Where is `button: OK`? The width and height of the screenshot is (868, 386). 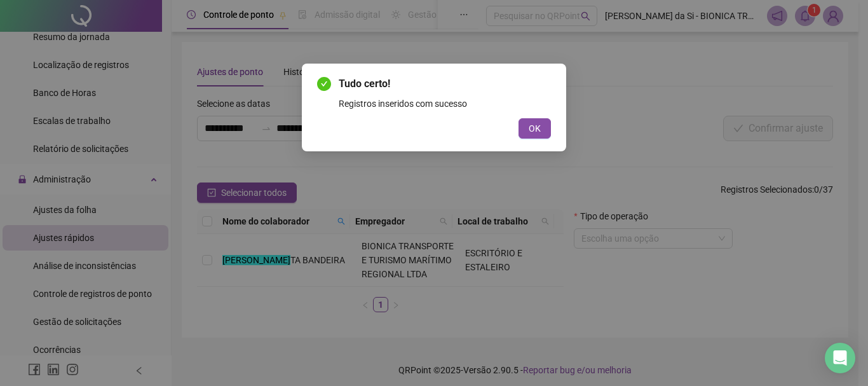
button: OK is located at coordinates (534, 128).